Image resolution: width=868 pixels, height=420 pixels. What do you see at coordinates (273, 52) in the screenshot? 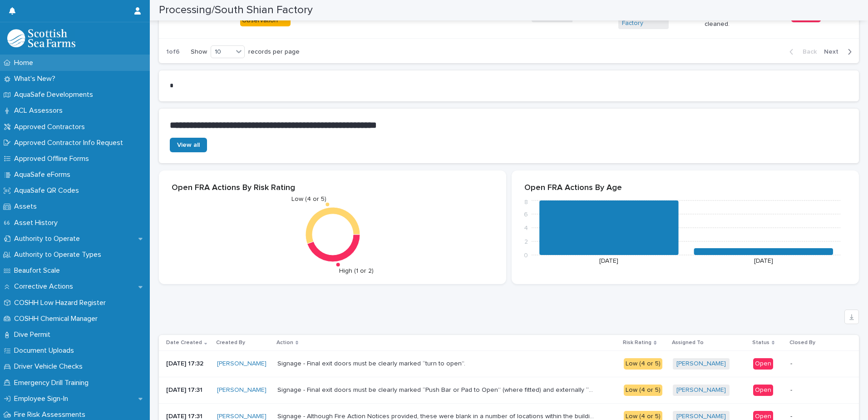
I see `p: records per page` at bounding box center [273, 52].